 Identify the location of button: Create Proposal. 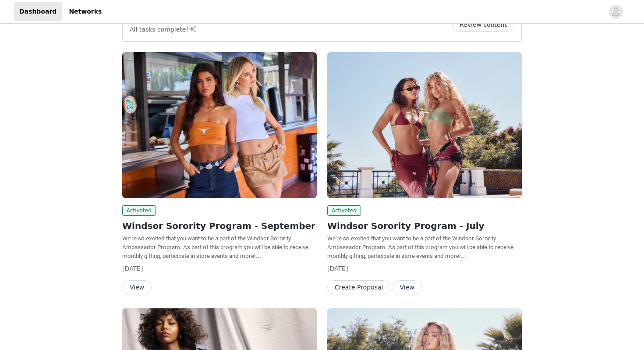
(359, 287).